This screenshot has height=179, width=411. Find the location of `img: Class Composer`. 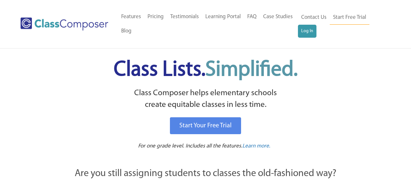

img: Class Composer is located at coordinates (64, 24).